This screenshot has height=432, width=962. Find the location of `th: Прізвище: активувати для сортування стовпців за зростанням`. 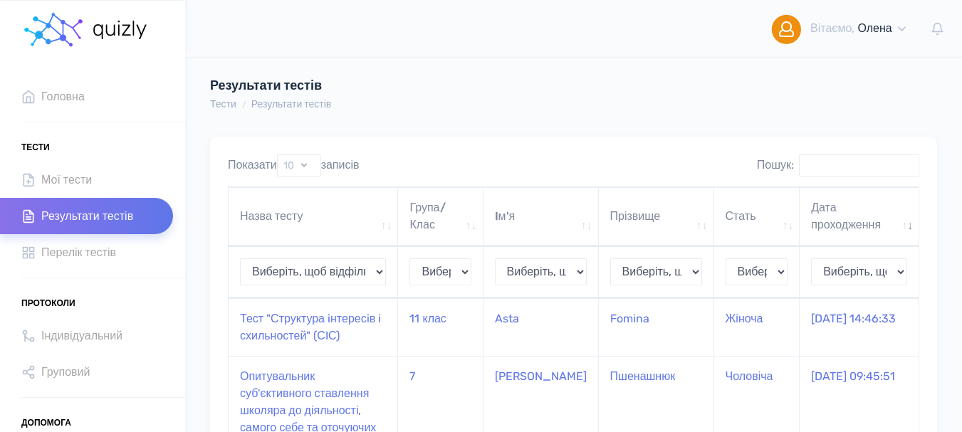

th: Прізвище: активувати для сортування стовпців за зростанням is located at coordinates (656, 216).